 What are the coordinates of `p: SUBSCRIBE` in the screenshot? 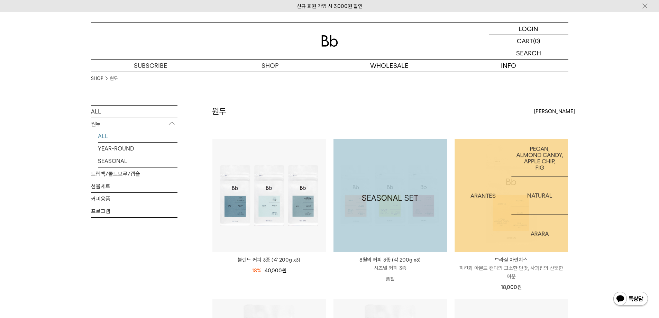 It's located at (151, 65).